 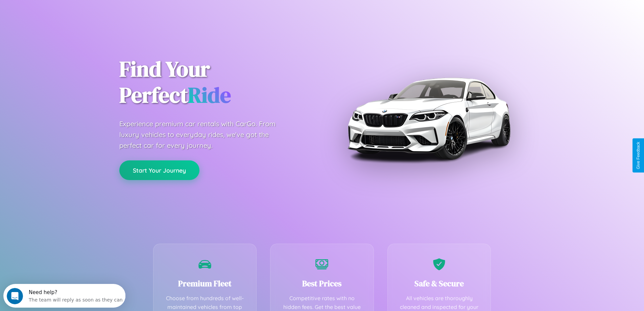 I want to click on h3: Premium Fleet, so click(x=205, y=283).